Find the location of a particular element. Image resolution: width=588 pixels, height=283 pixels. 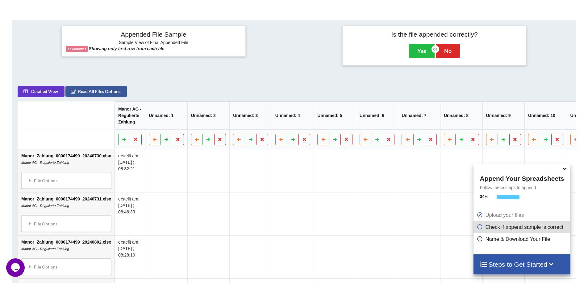

td: Manor_Zahlung_0000174499_20240731.xlsx is located at coordinates (66, 214).